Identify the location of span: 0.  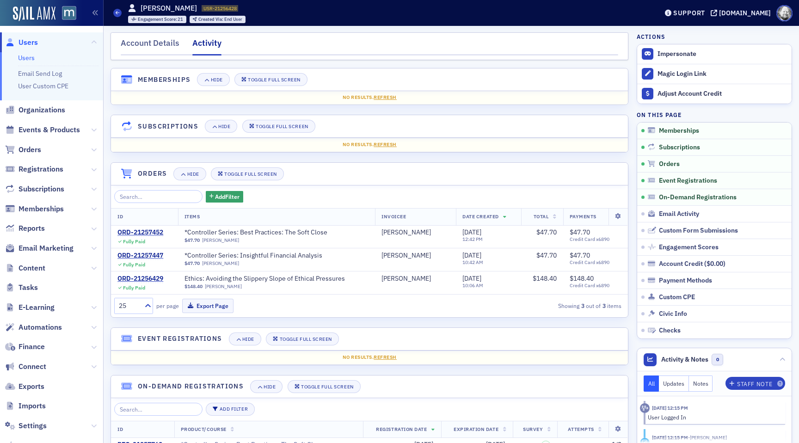
(717, 359).